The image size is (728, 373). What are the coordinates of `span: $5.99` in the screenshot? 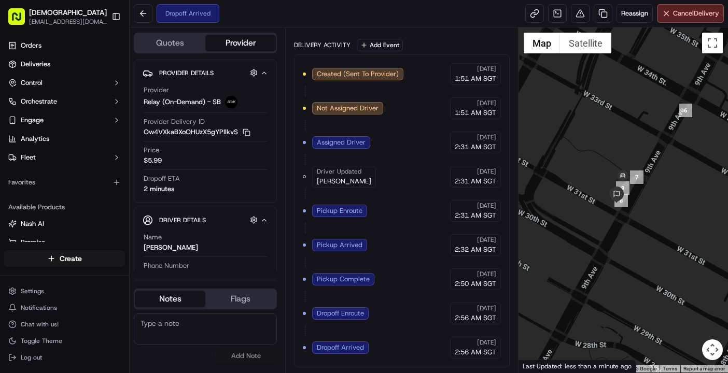 It's located at (152, 161).